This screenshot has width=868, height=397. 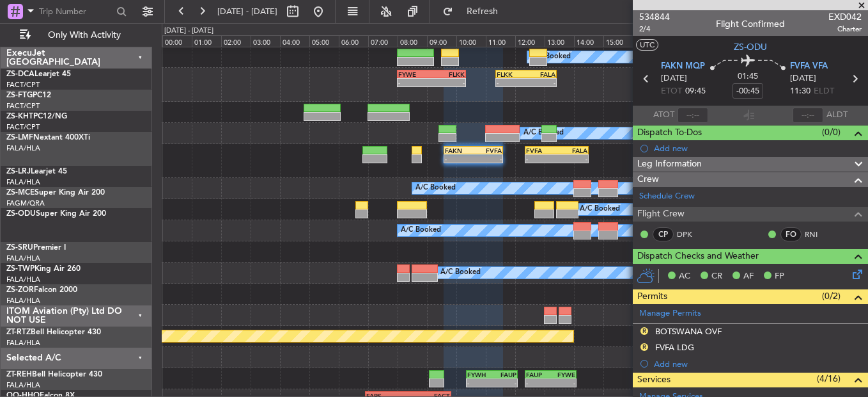 What do you see at coordinates (36, 172) in the screenshot?
I see `a: ZS-LRJLearjet 45` at bounding box center [36, 172].